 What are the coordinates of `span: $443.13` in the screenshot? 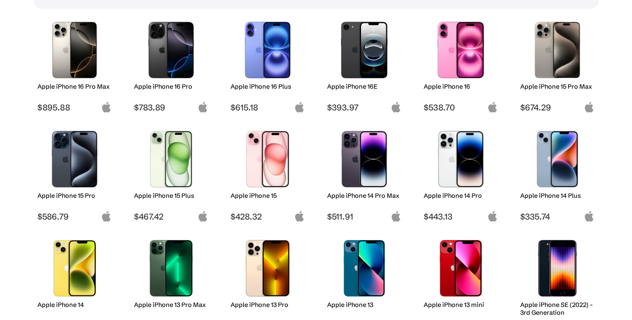 It's located at (461, 217).